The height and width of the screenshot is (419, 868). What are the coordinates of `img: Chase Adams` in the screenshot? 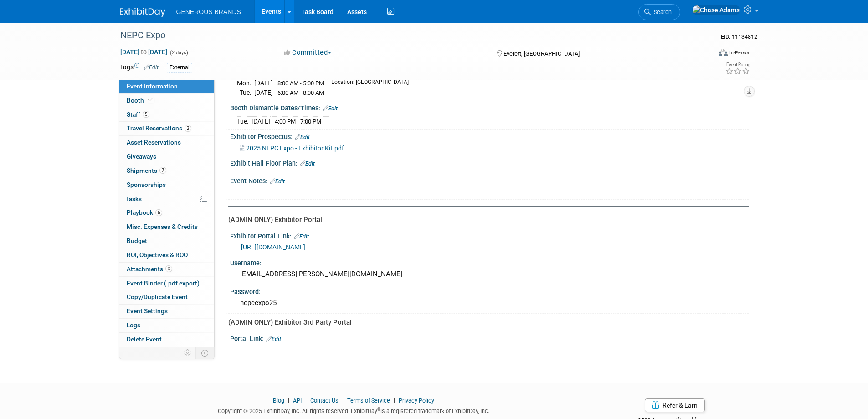 It's located at (715, 10).